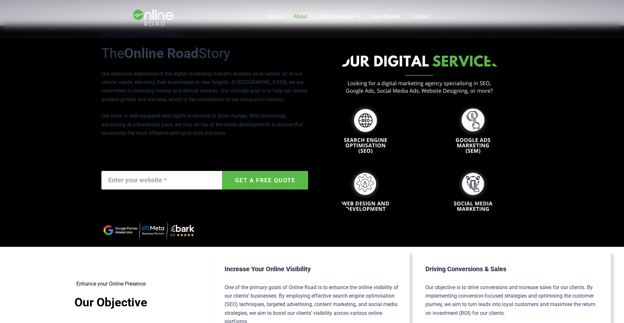 This screenshot has height=323, width=624. What do you see at coordinates (111, 302) in the screenshot?
I see `p: Our Objective` at bounding box center [111, 302].